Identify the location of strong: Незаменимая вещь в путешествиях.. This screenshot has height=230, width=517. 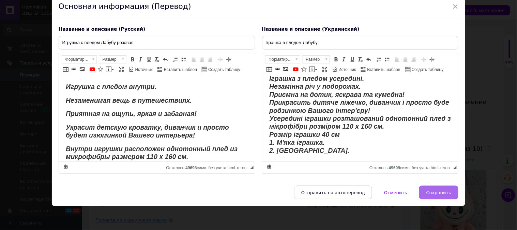
(70, 24).